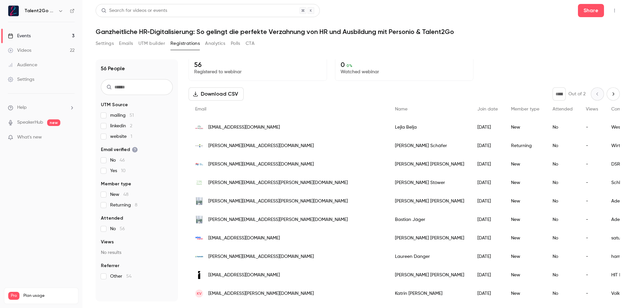 The width and height of the screenshot is (633, 308). What do you see at coordinates (122, 229) in the screenshot?
I see `span: 56` at bounding box center [122, 229].